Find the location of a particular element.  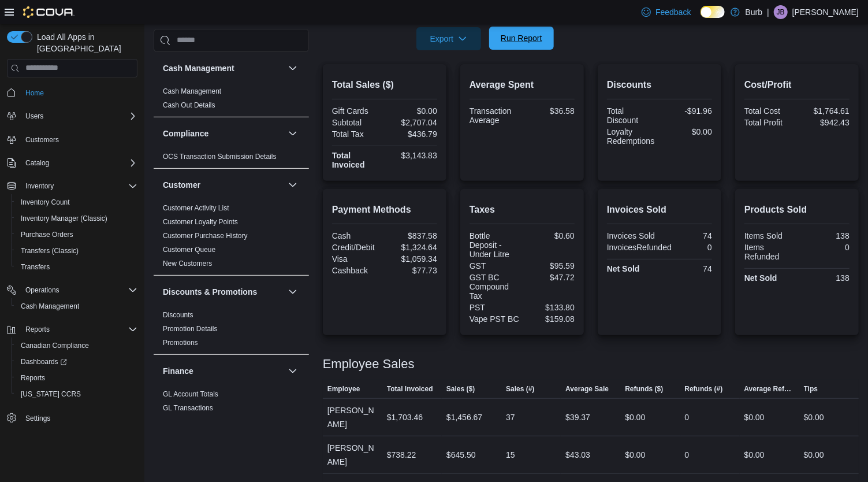

span: Inventory Count is located at coordinates (77, 202).